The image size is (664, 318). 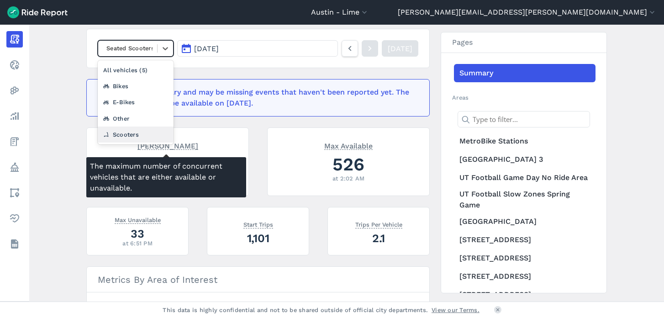 What do you see at coordinates (255, 98) in the screenshot?
I see `div: This data is preliminary and may be missing events that haven't been reported yet. The finalized ...` at bounding box center [255, 98].